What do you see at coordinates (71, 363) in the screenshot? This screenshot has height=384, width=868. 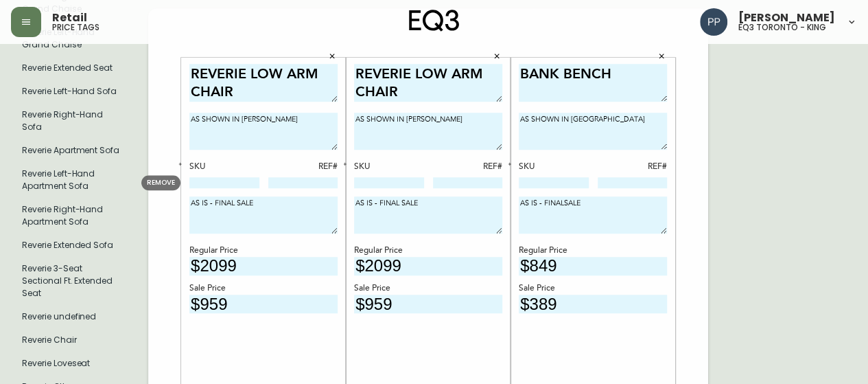 I see `li: Reverie Loveseat` at bounding box center [71, 363].